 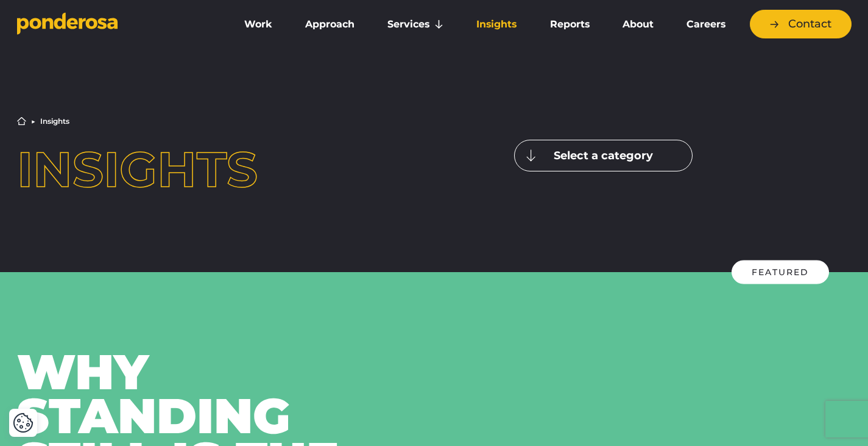 What do you see at coordinates (115, 24) in the screenshot?
I see `a: Go to homepage` at bounding box center [115, 24].